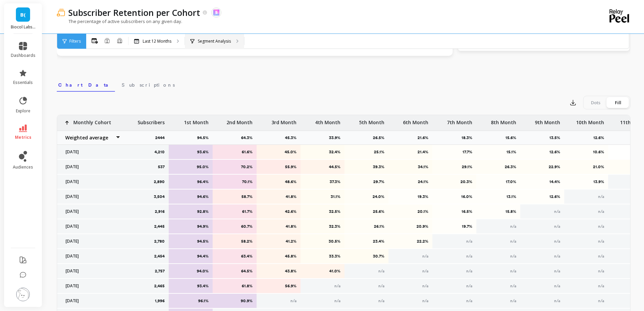  What do you see at coordinates (469, 138) in the screenshot?
I see `p: 18.3%` at bounding box center [469, 138].